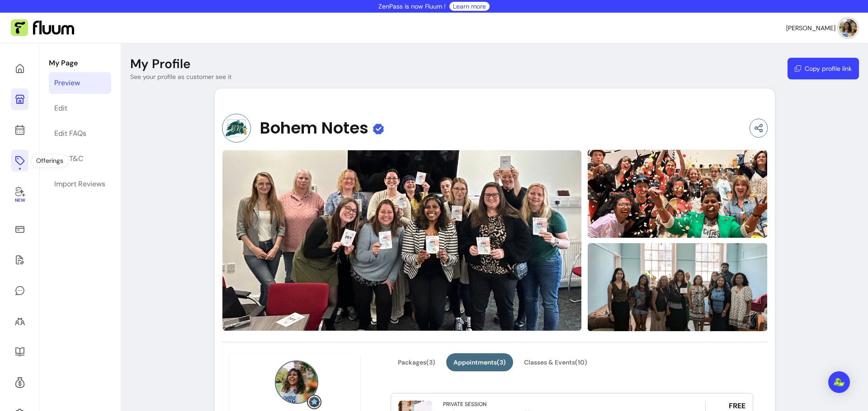  What do you see at coordinates (416, 363) in the screenshot?
I see `button: Packages(3)` at bounding box center [416, 363].